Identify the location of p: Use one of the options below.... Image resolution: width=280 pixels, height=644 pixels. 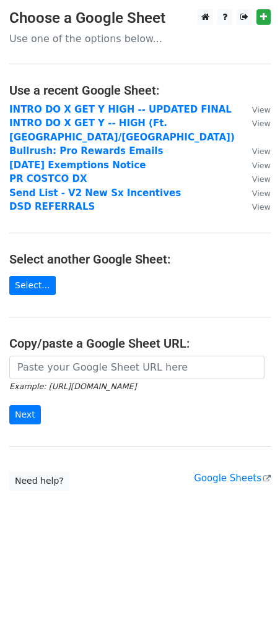
(140, 39).